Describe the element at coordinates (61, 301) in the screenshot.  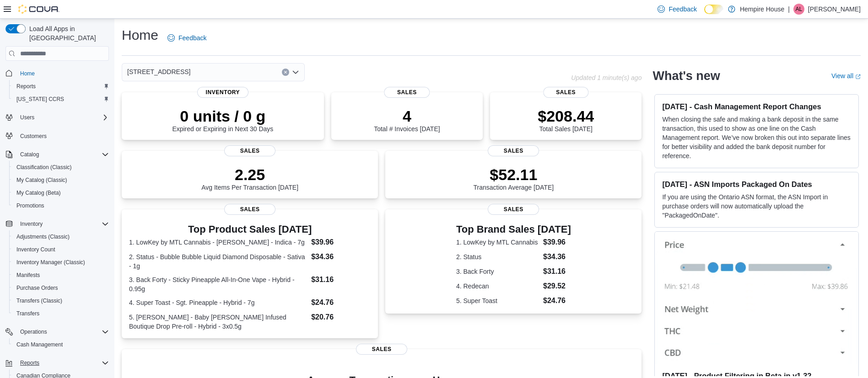
I see `button: Transfers (Classic)` at that location.